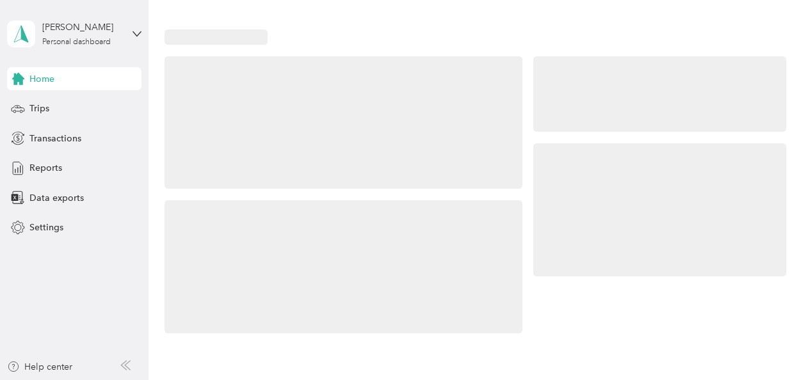  Describe the element at coordinates (39, 108) in the screenshot. I see `span: Trips` at that location.